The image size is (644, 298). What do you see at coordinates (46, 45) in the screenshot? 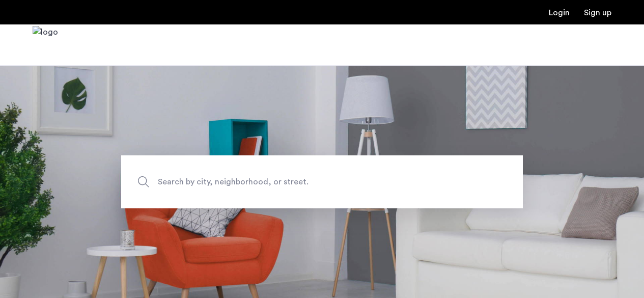
I see `img: logo` at bounding box center [46, 45].